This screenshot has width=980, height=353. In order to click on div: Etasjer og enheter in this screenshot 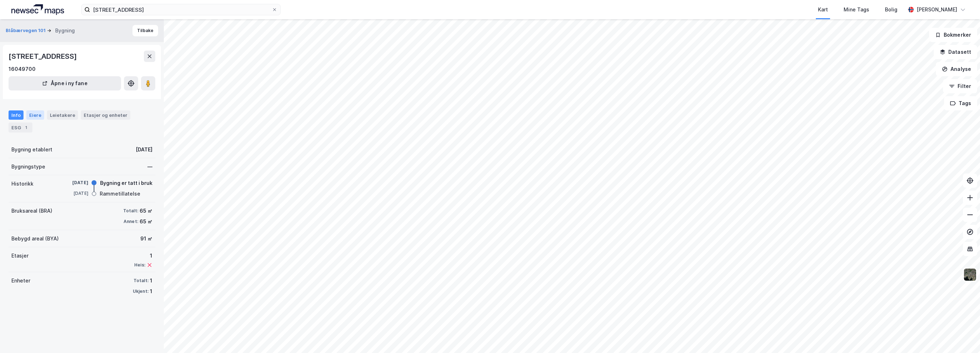, I will do `click(106, 115)`.